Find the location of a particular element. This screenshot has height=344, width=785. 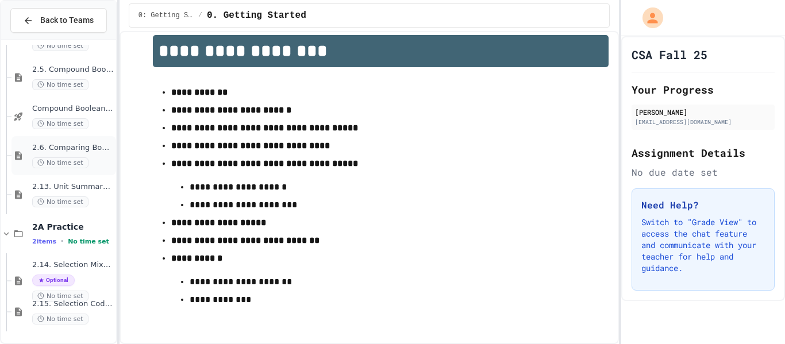

p: Switch to "Grade View" to access the chat feature and communicate with your teacher for help and ... is located at coordinates (703, 245).